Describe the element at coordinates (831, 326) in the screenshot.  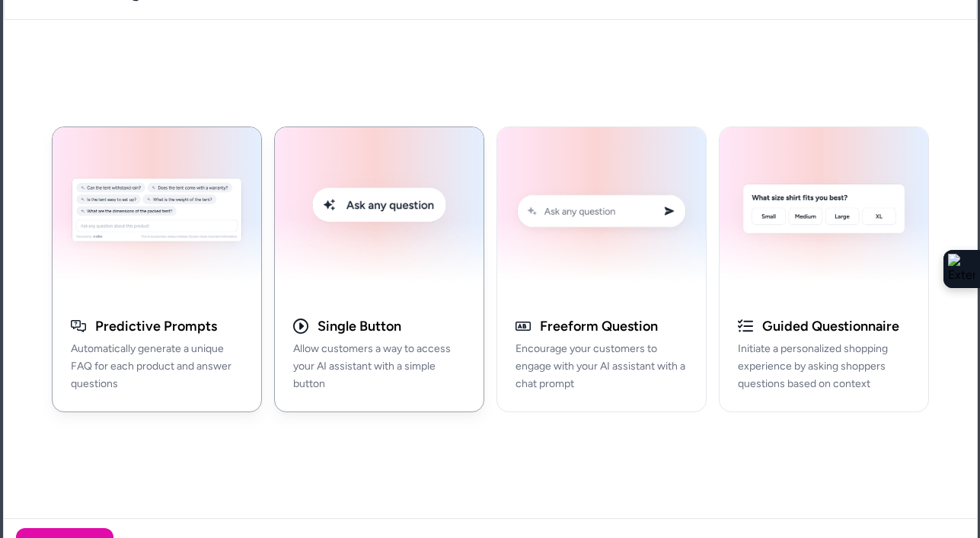
I see `h3: Guided Questionnaire` at that location.